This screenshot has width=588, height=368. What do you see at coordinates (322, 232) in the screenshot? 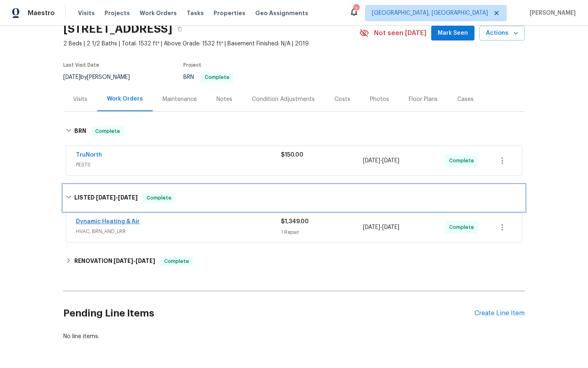
I see `div: 1 Repair` at bounding box center [322, 232].